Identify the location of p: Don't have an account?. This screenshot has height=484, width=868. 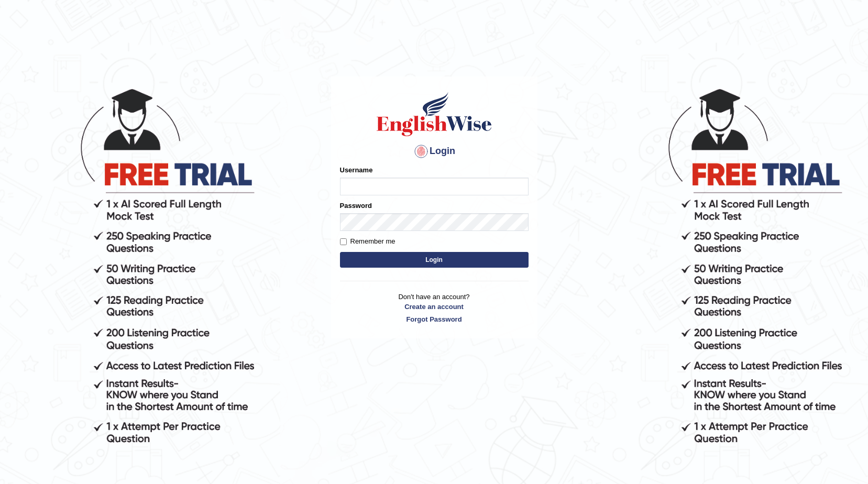
(434, 308).